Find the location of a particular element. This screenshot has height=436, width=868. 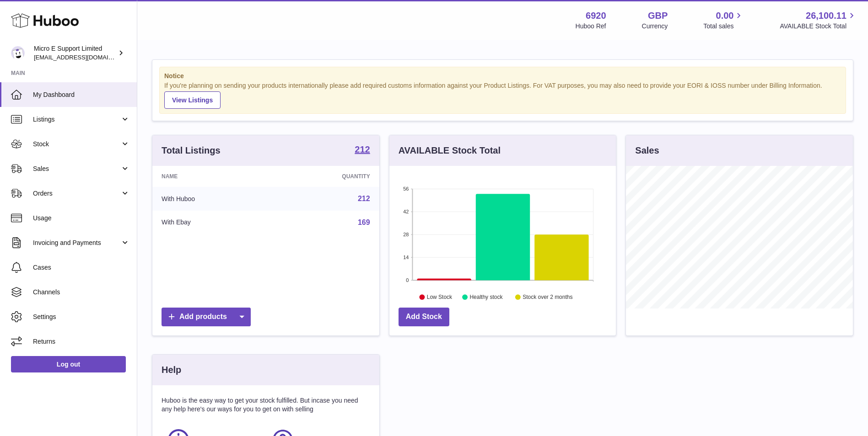

a: 0.00 Total sales is located at coordinates (723, 20).